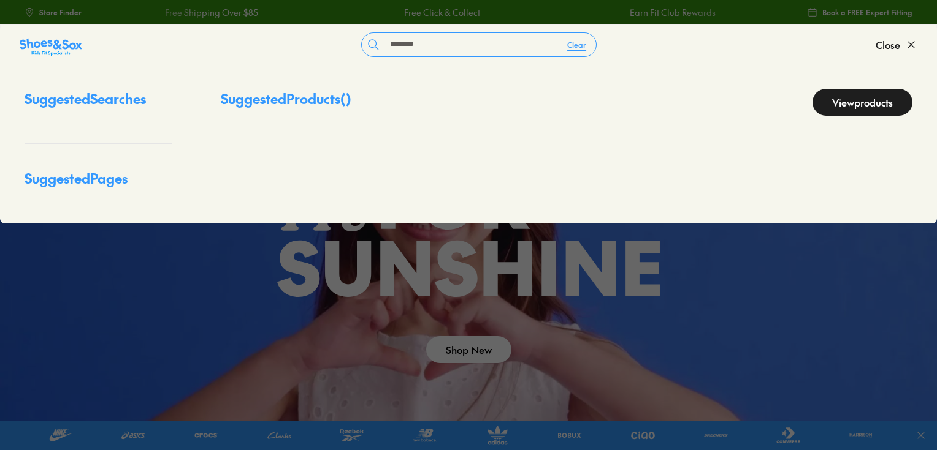 The image size is (937, 450). What do you see at coordinates (862, 102) in the screenshot?
I see `a: Viewproducts` at bounding box center [862, 102].